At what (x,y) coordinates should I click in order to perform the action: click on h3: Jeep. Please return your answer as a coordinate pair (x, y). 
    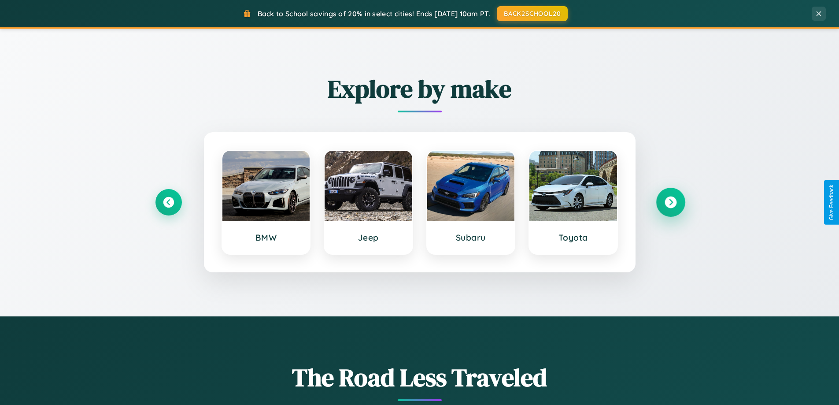
    Looking at the image, I should click on (368, 237).